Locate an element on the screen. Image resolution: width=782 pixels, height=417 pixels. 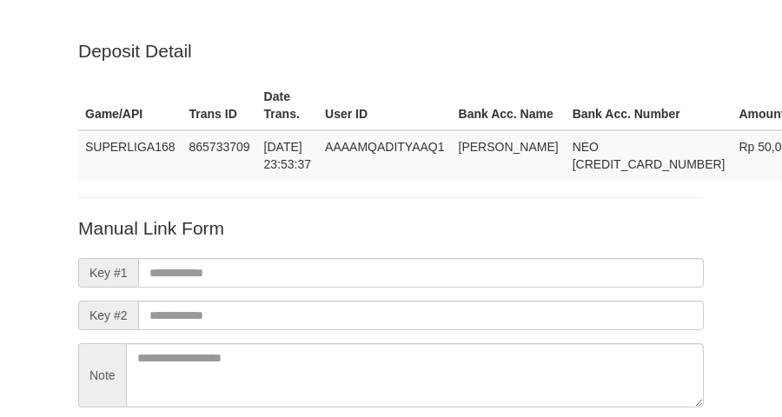
span: NEO is located at coordinates (586, 147).